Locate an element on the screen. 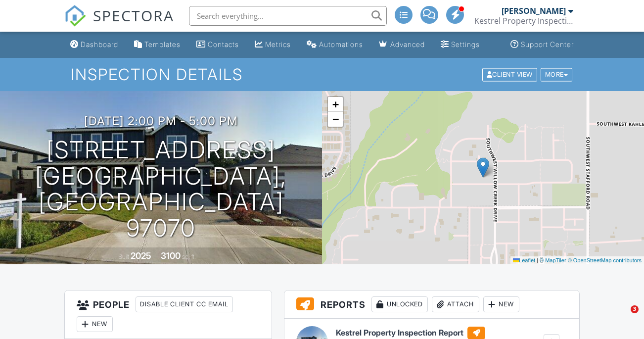 Image resolution: width=644 pixels, height=339 pixels. a: Automations (Basic) is located at coordinates (335, 44).